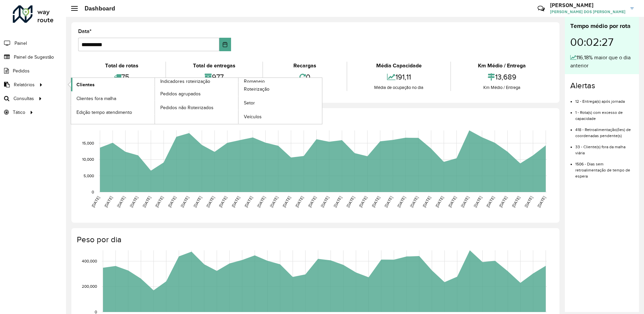 Image resolution: width=644 pixels, height=314 pixels. What do you see at coordinates (89, 261) in the screenshot?
I see `text: 400,000` at bounding box center [89, 261].